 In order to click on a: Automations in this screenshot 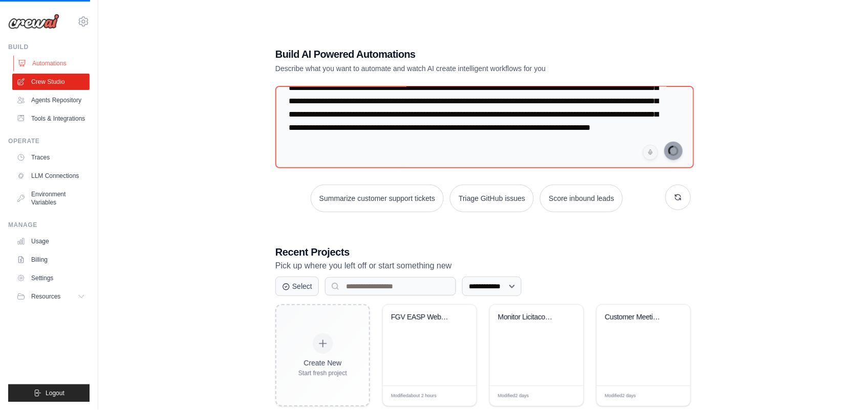, I will do `click(51, 63)`.